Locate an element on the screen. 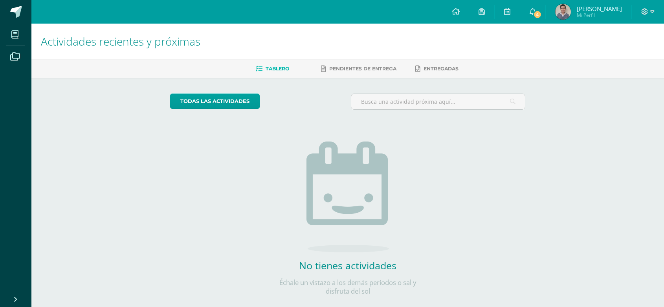  img: no_activities.png is located at coordinates (348, 197).